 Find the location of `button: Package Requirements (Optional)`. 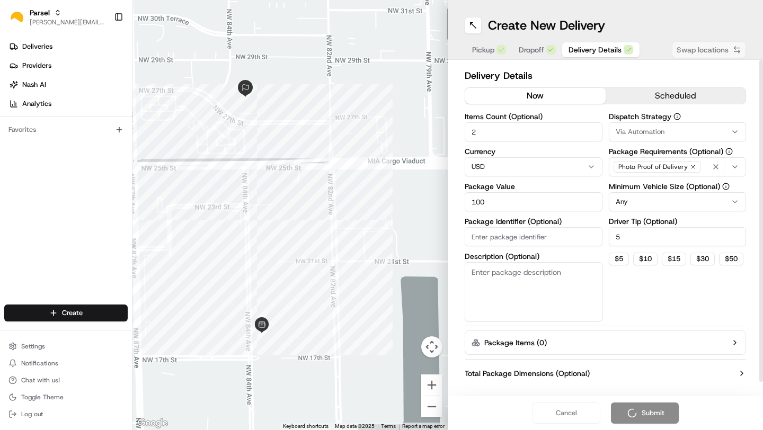

button: Package Requirements (Optional) is located at coordinates (729, 152).